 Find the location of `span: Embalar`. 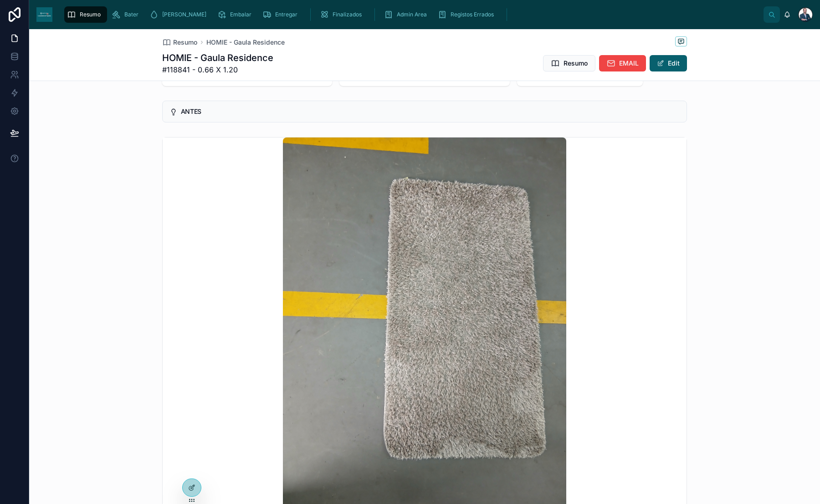

span: Embalar is located at coordinates (241, 15).